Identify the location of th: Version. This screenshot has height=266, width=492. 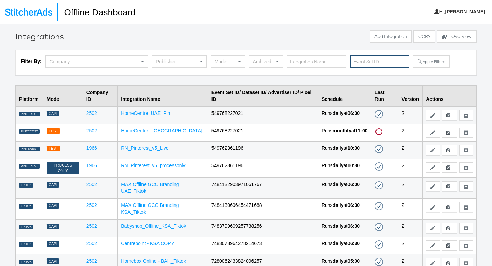
(410, 96).